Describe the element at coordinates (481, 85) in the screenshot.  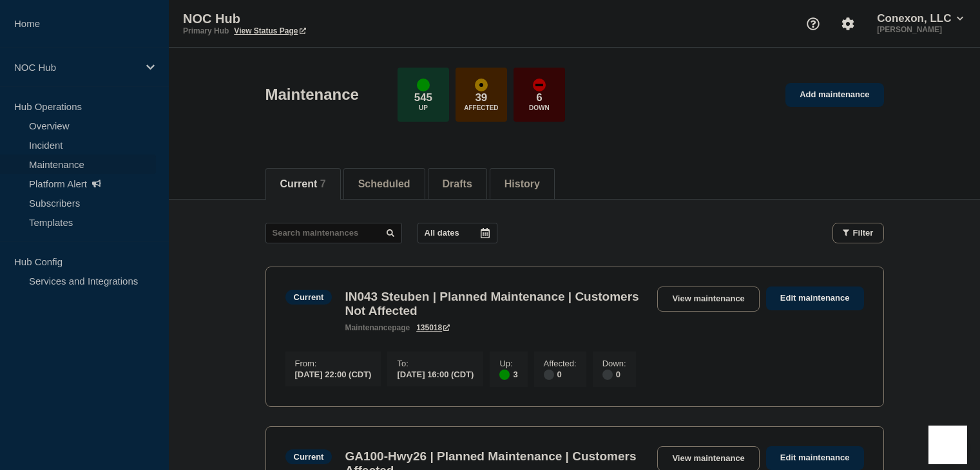
I see `div: affected` at that location.